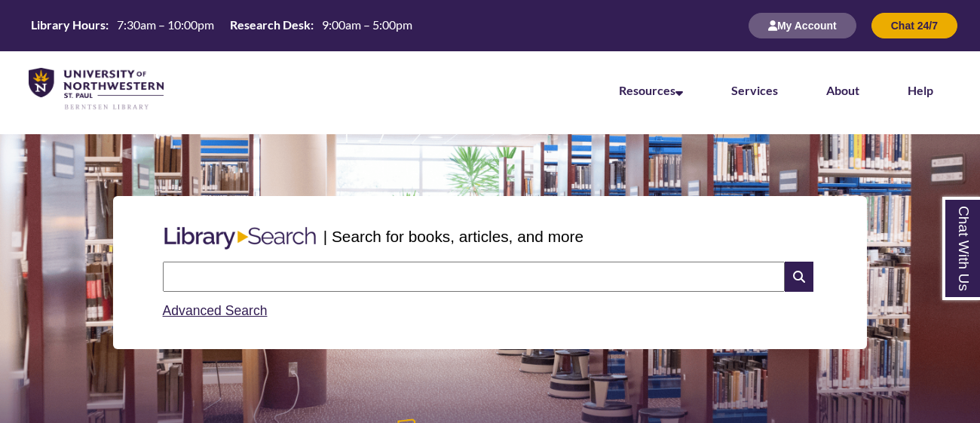  What do you see at coordinates (452, 236) in the screenshot?
I see `p: | Search for books, articles, and more` at bounding box center [452, 236].